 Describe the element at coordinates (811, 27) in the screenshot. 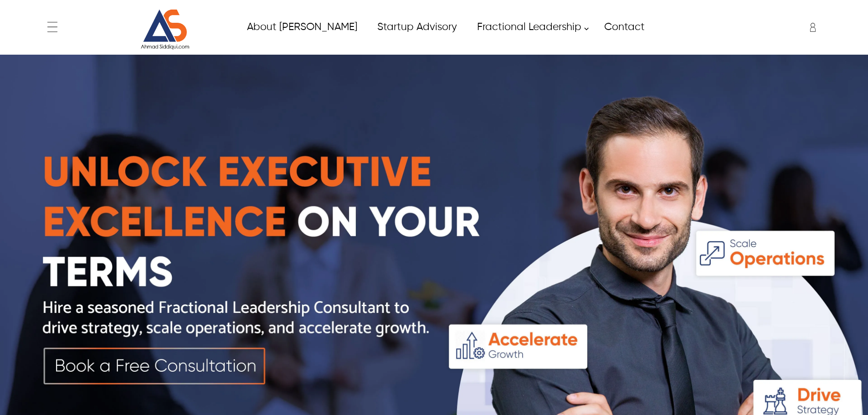

I see `div: Enter to Open SignUp and Register OverLay` at that location.